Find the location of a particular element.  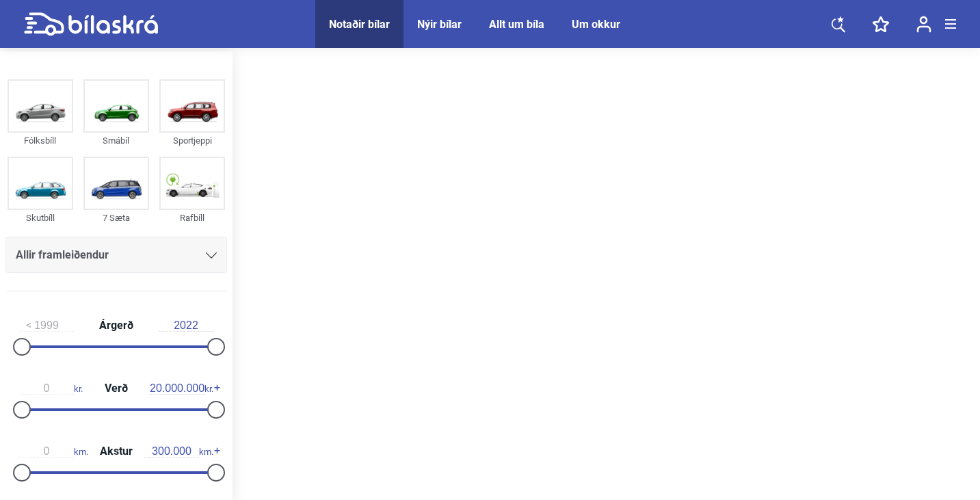

div: Notaðir bílar is located at coordinates (359, 24).